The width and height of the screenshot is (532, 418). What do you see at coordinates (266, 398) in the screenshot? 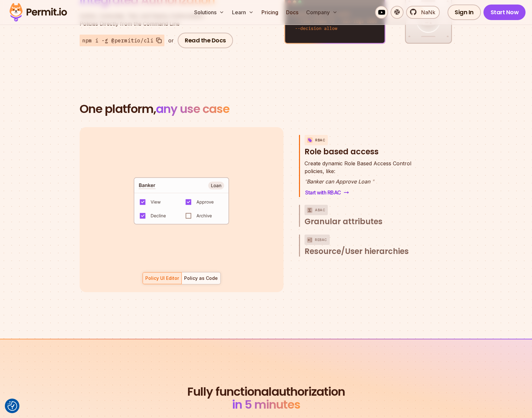
I see `h2: authorization` at bounding box center [266, 398].